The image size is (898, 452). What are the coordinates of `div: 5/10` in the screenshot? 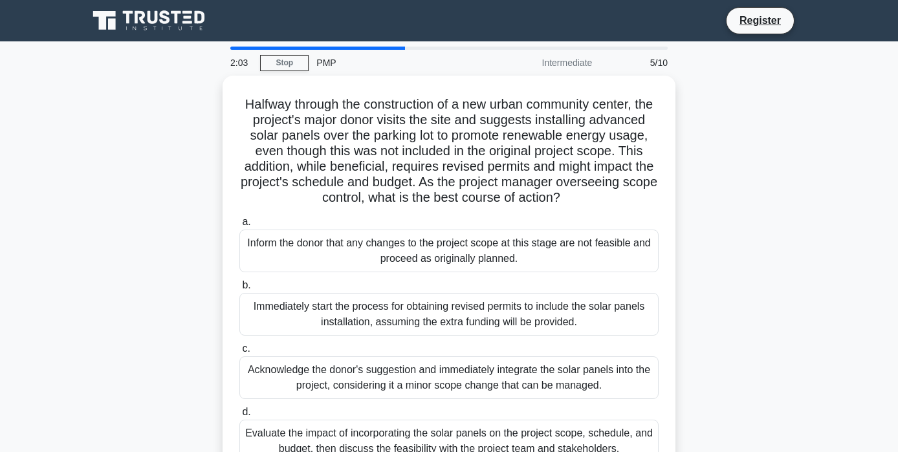 It's located at (637, 63).